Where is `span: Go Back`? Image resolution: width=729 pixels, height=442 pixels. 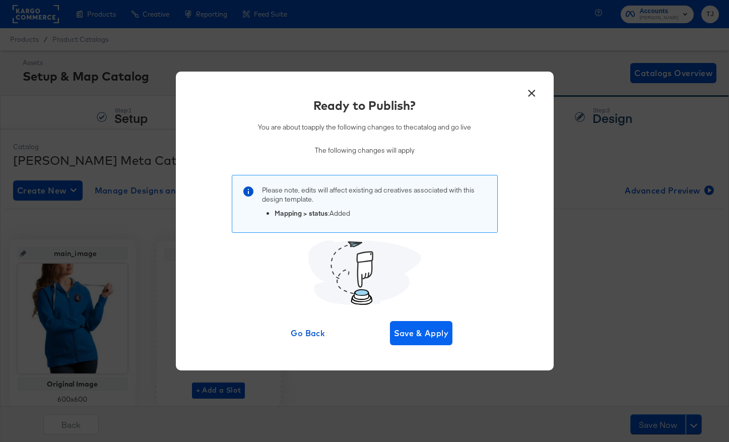
span: Go Back is located at coordinates (308, 333).